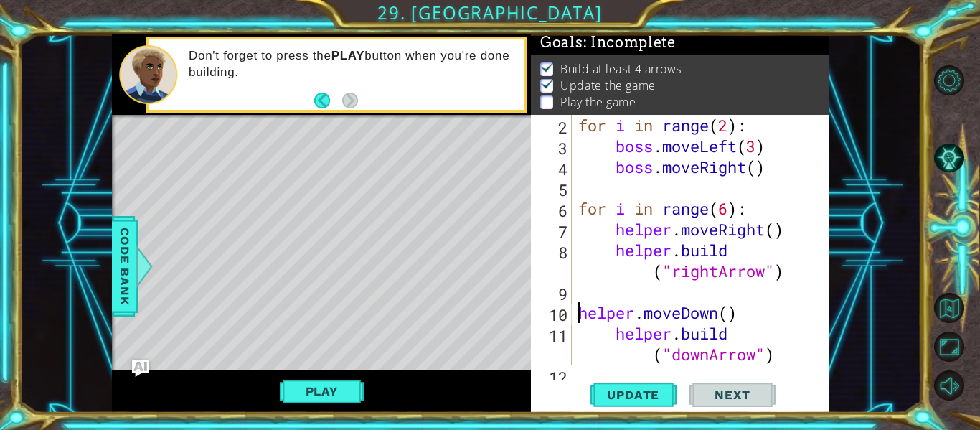 Image resolution: width=980 pixels, height=430 pixels. Describe the element at coordinates (553, 210) in the screenshot. I see `div: 6` at that location.